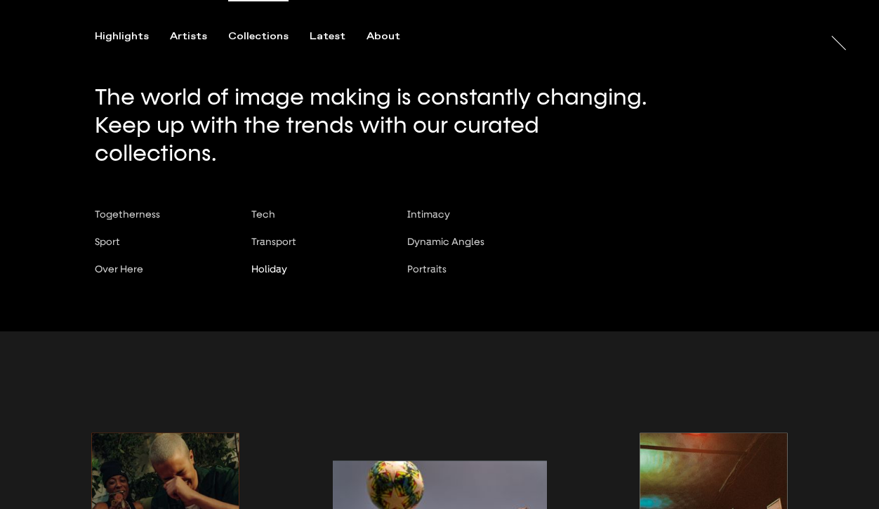  Describe the element at coordinates (157, 249) in the screenshot. I see `button: Sport` at that location.